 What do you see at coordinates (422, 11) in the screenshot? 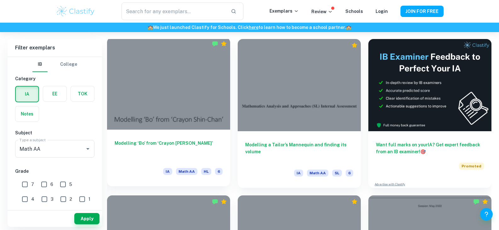
I see `button: JOIN FOR FREE` at bounding box center [422, 11].